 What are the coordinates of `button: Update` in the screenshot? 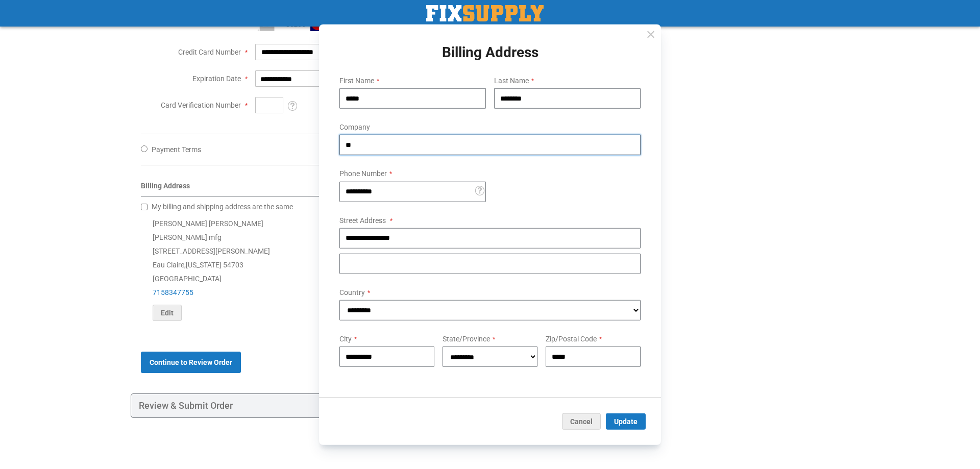 It's located at (626, 421).